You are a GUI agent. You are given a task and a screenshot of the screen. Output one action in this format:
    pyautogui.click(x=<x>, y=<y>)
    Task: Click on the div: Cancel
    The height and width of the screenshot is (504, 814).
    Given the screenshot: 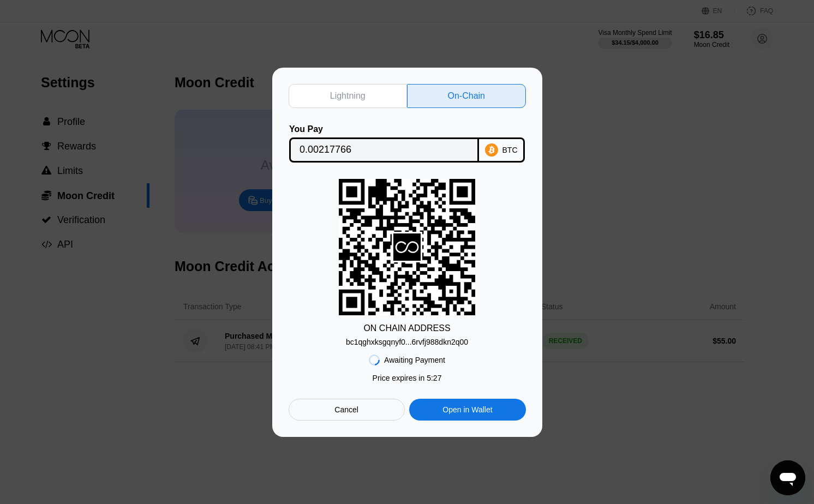 What is the action you would take?
    pyautogui.click(x=346, y=409)
    